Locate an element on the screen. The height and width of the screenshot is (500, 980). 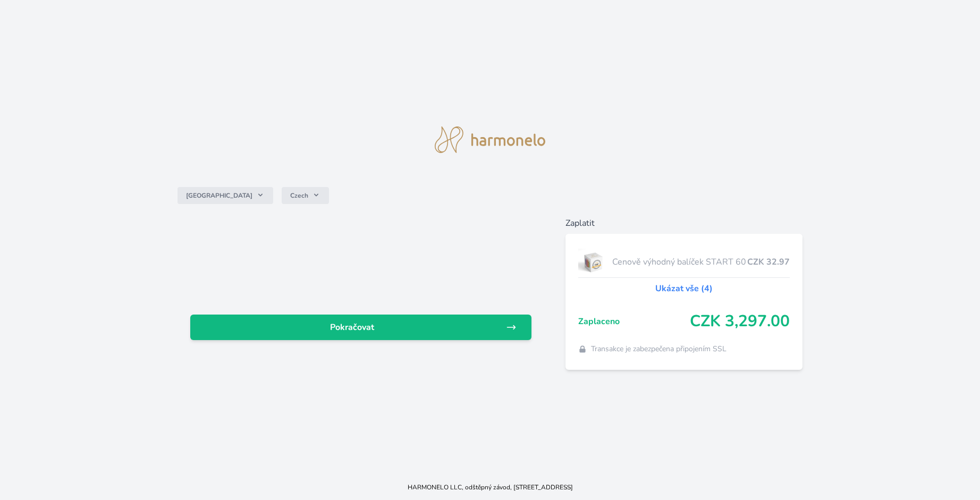
span: Czech is located at coordinates (299, 195).